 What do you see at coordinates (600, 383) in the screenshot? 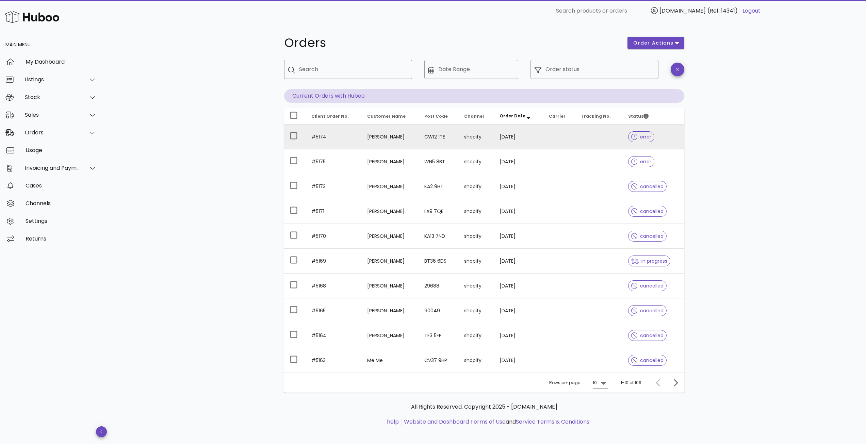
I see `div: 10Rows per page:` at bounding box center [600, 383].